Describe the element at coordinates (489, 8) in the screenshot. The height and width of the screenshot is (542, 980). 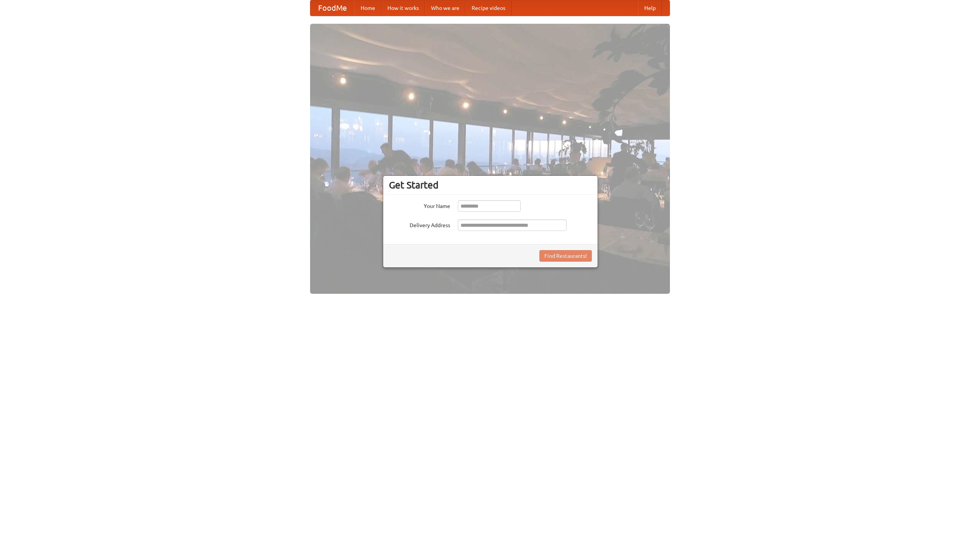
I see `a: Recipe videos` at that location.